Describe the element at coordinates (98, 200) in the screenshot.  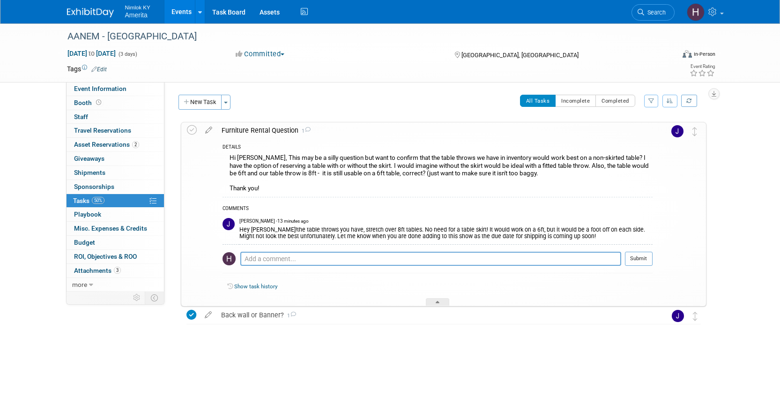
I see `span: 50%` at that location.